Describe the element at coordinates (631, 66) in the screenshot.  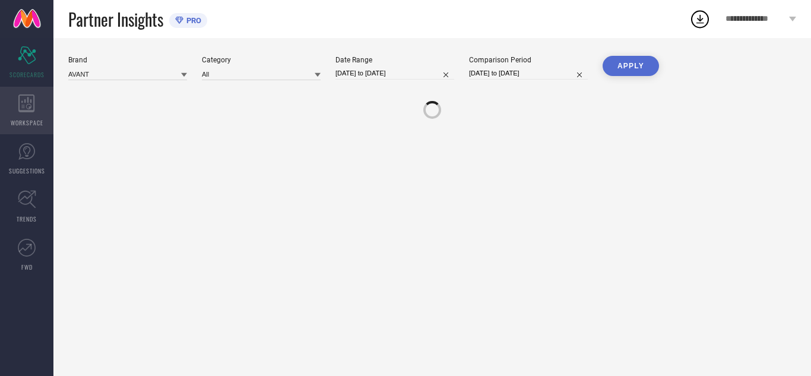
I see `button: APPLY` at that location.